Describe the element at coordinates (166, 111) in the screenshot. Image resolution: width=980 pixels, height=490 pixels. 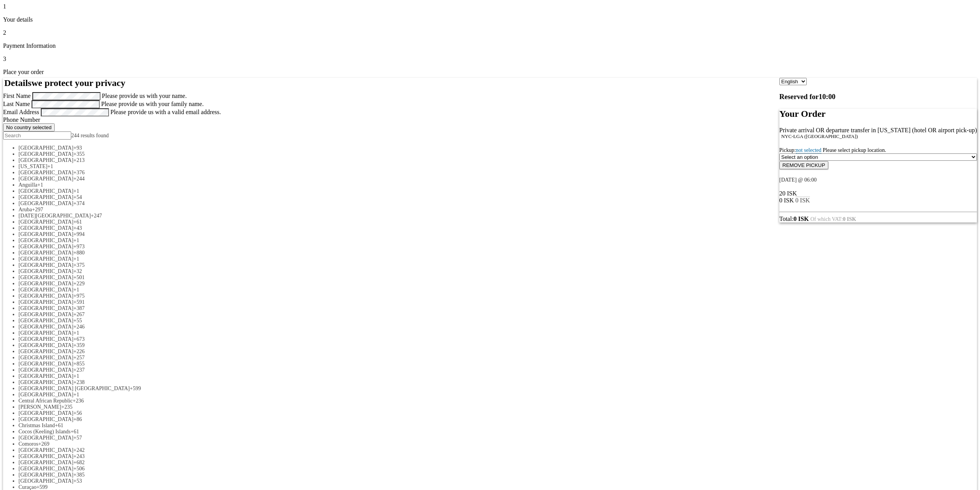
I see `span: Please provide us with a valid email address.` at that location.